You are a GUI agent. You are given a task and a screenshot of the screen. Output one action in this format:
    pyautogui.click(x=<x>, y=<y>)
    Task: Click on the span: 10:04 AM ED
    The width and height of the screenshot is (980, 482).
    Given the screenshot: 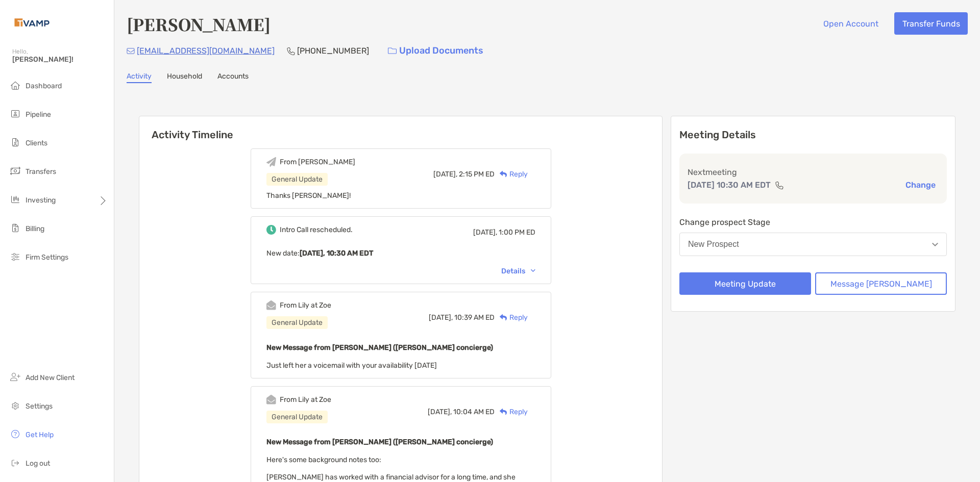 What is the action you would take?
    pyautogui.click(x=473, y=412)
    